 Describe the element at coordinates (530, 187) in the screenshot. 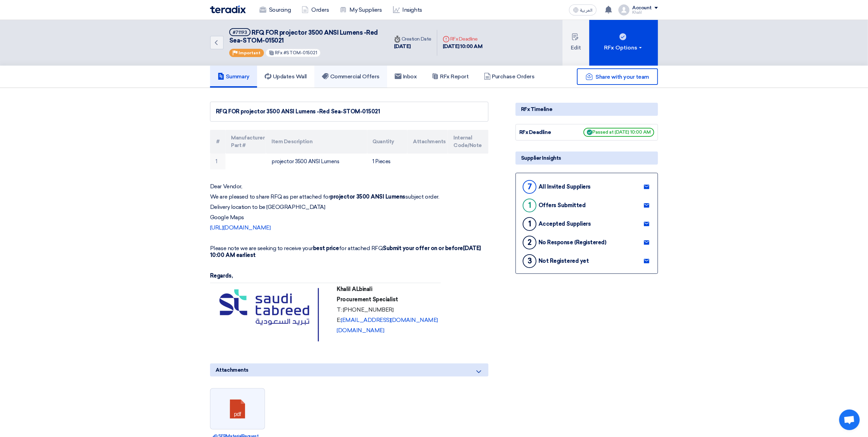

I see `div: 7` at that location.